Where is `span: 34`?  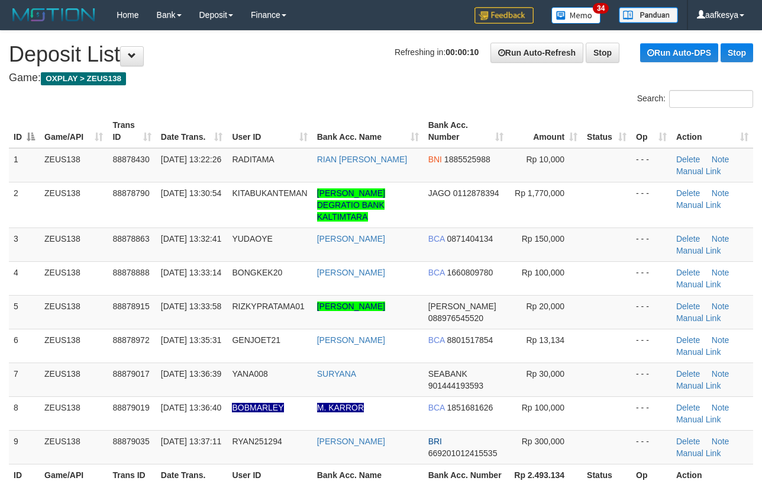 span: 34 is located at coordinates (601, 8).